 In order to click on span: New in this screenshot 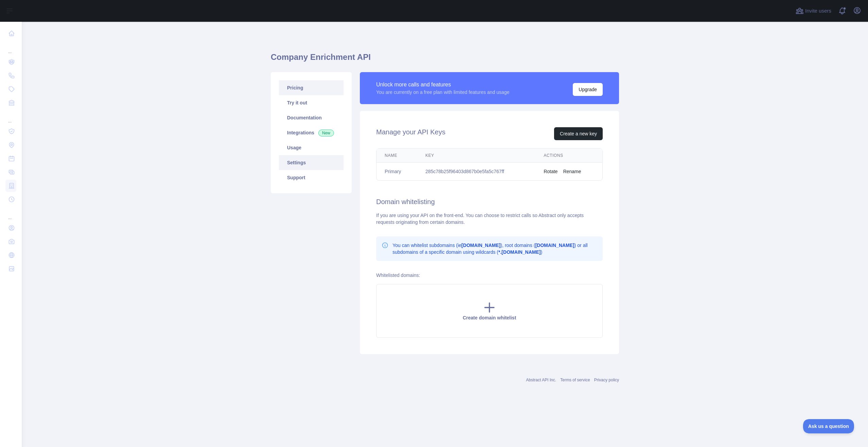, I will do `click(326, 133)`.